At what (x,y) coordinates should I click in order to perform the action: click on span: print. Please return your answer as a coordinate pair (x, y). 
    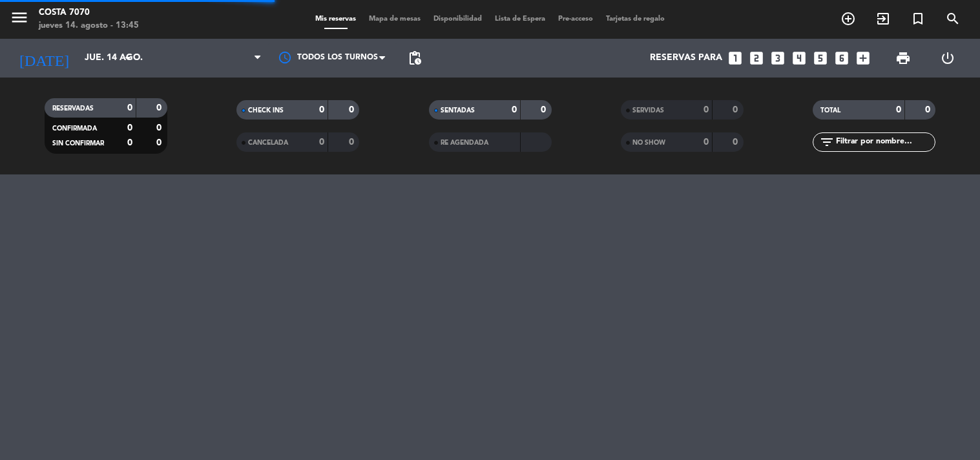
    Looking at the image, I should click on (903, 58).